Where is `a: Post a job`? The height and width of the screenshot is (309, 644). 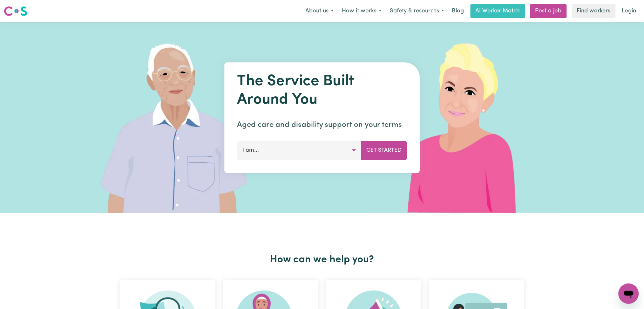 a: Post a job is located at coordinates (548, 11).